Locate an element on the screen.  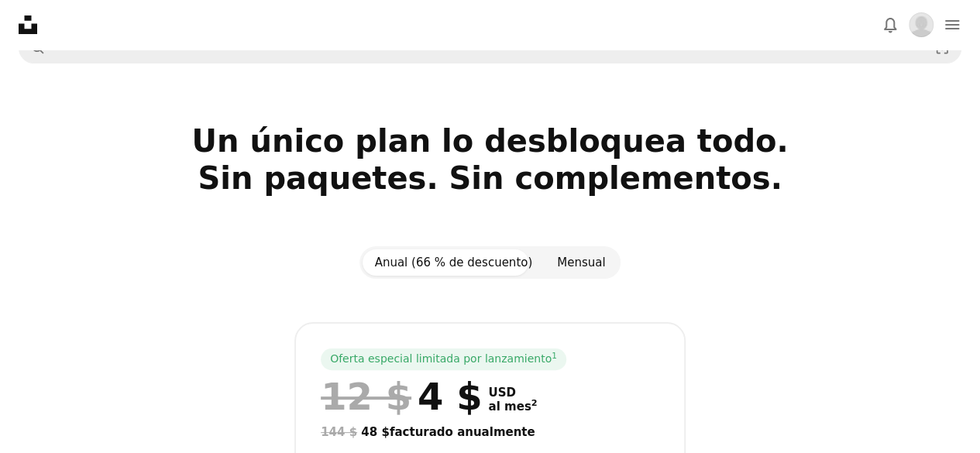
button: Anual (66 % de descuento) is located at coordinates (454, 263).